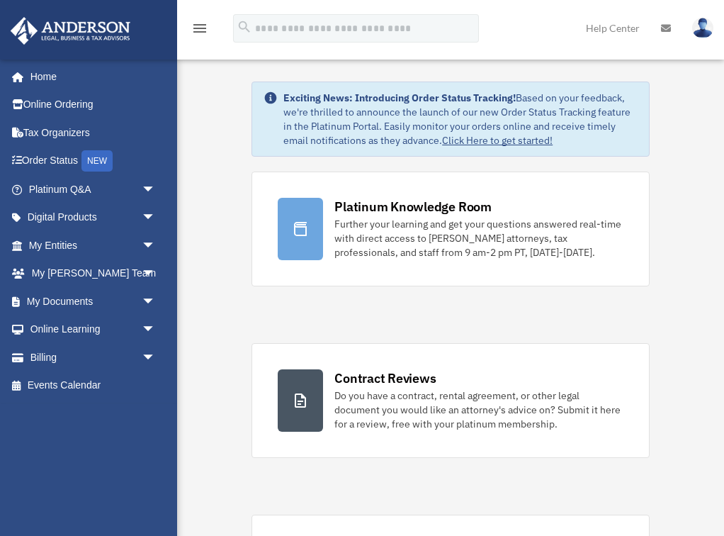 The image size is (724, 536). What do you see at coordinates (479, 410) in the screenshot?
I see `div: Do you have a contract, rental agreement, or other legal document you would like an attorney's ad...` at bounding box center [479, 410].